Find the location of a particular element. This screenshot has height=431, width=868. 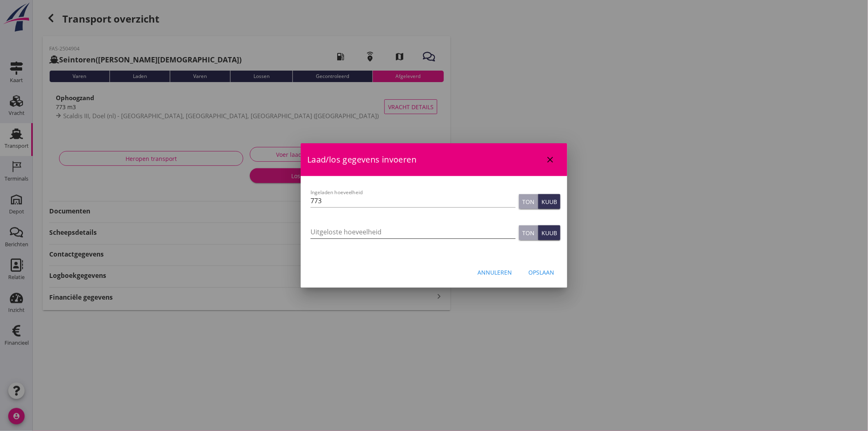

div: Laad/los gegevens invoeren is located at coordinates (434, 159).